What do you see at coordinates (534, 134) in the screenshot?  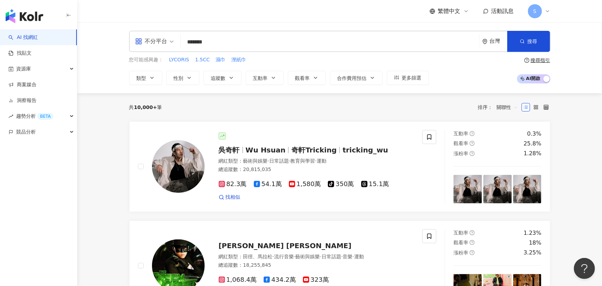 I see `div: 0.3%` at bounding box center [534, 134].